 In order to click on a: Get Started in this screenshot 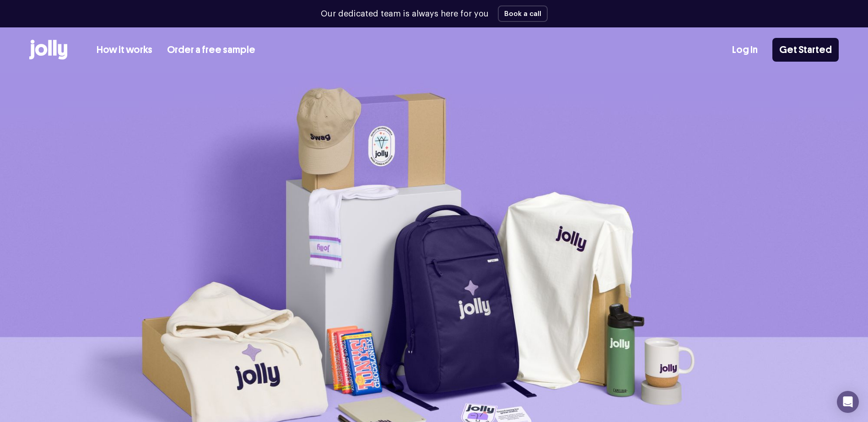, I will do `click(805, 50)`.